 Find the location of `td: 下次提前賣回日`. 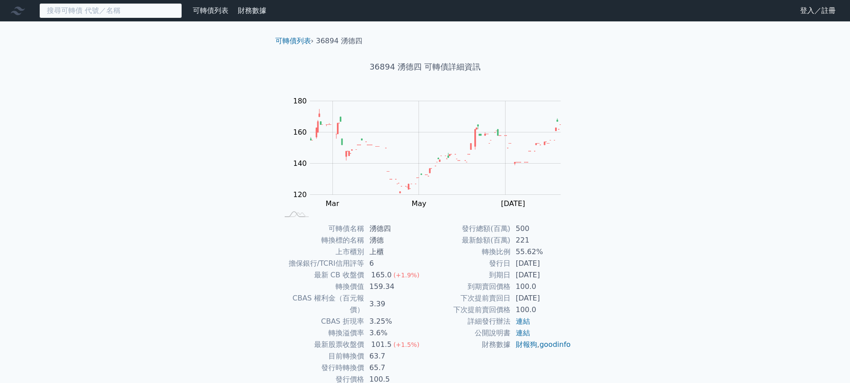

td: 下次提前賣回日 is located at coordinates (468, 298).